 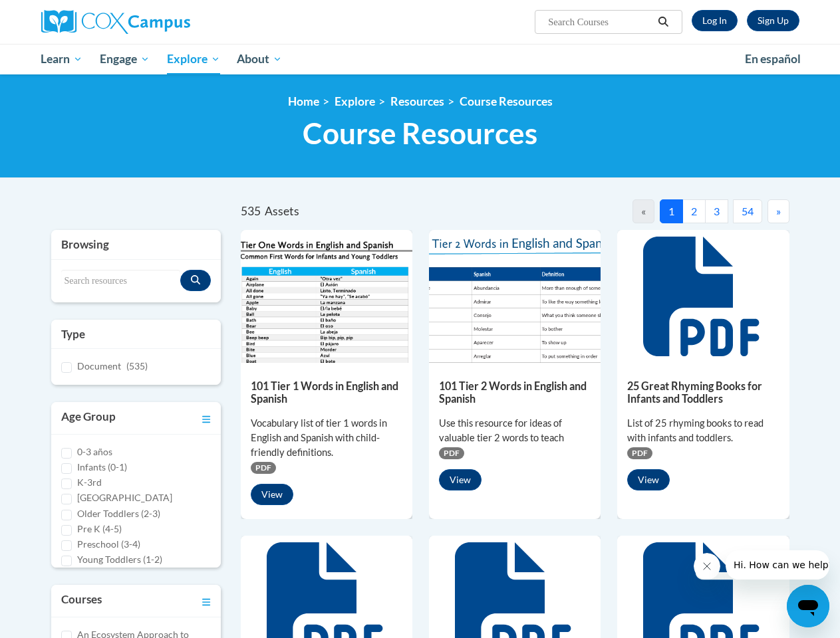 What do you see at coordinates (773, 21) in the screenshot?
I see `a: Register` at bounding box center [773, 21].